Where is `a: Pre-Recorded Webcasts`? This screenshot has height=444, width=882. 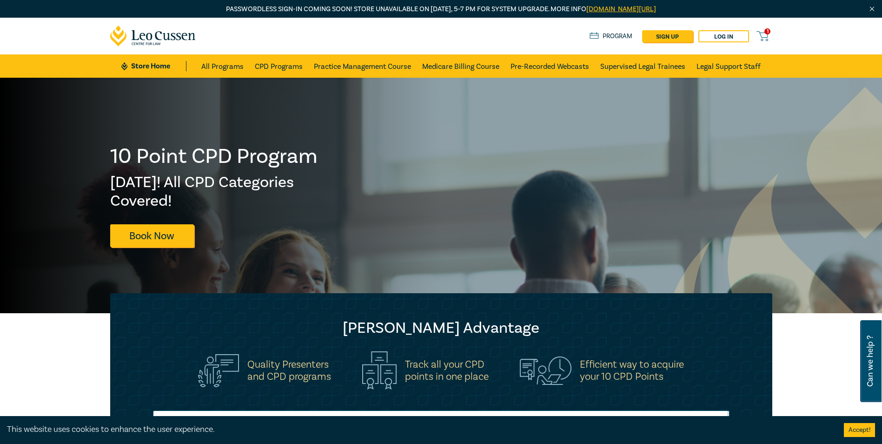 a: Pre-Recorded Webcasts is located at coordinates (550, 66).